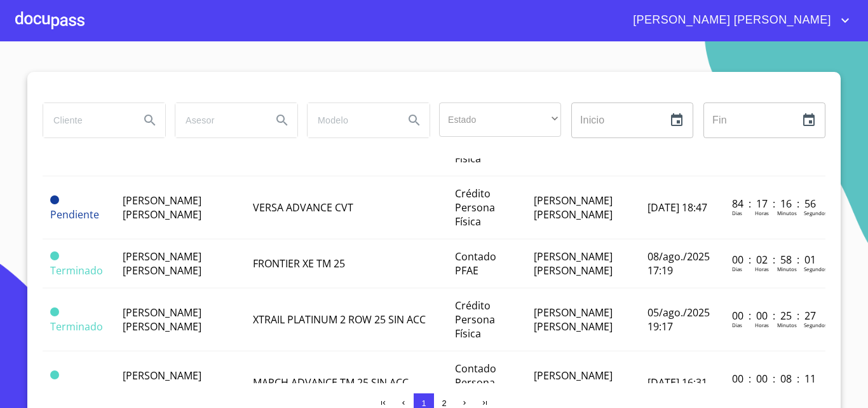  I want to click on p: 00 : 00 : 08 : 11, so click(775, 379).